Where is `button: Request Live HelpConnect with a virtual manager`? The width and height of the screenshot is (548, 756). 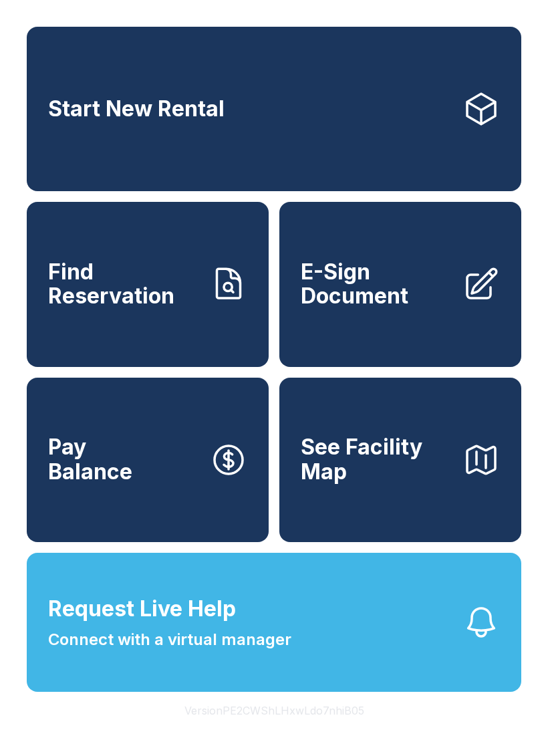
button: Request Live HelpConnect with a virtual manager is located at coordinates (274, 622).